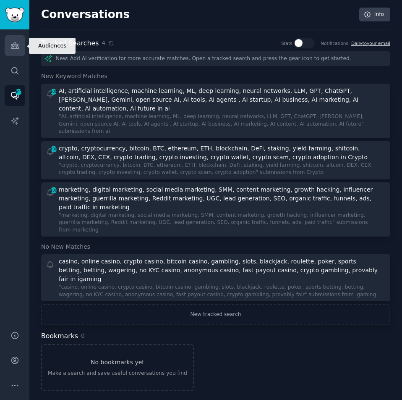  What do you see at coordinates (219, 270) in the screenshot?
I see `div: casino, online casino, crypto casino, bitcoin casino, gambling, slots, blackjack, roulette, poker...` at bounding box center [219, 270].